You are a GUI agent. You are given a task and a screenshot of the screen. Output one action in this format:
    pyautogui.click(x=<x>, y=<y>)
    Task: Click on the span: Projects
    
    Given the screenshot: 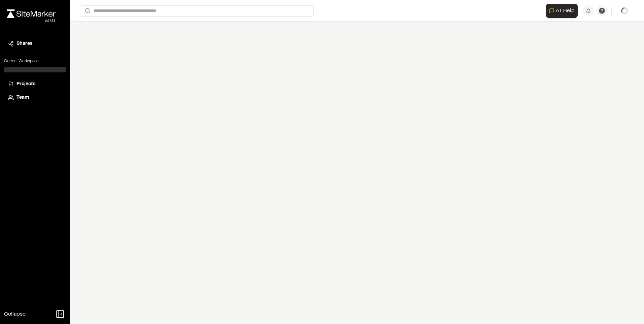 What is the action you would take?
    pyautogui.click(x=26, y=84)
    